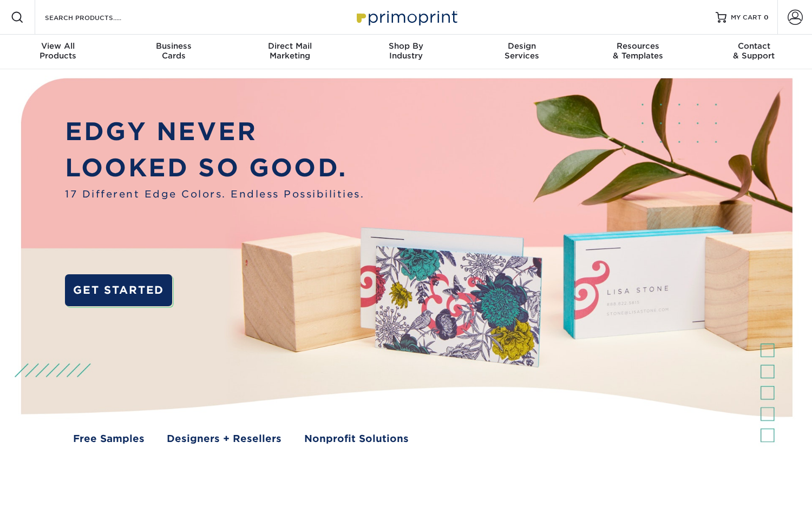 The width and height of the screenshot is (812, 508). What do you see at coordinates (406, 17) in the screenshot?
I see `img: Primoprint` at bounding box center [406, 17].